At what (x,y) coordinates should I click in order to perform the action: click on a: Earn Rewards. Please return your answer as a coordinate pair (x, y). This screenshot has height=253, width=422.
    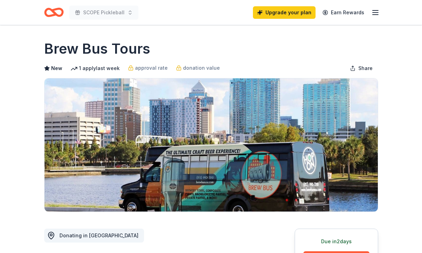
    Looking at the image, I should click on (344, 13).